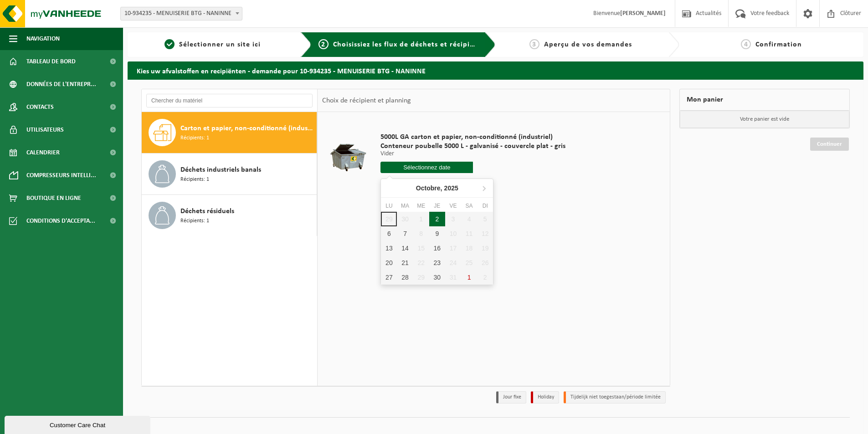 The image size is (868, 434). I want to click on span: 4, so click(746, 44).